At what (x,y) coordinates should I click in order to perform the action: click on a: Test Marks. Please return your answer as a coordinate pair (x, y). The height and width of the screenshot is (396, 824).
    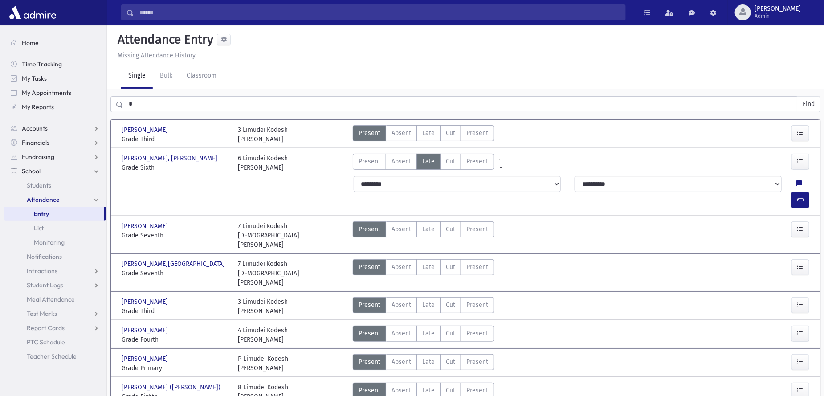
    Looking at the image, I should click on (55, 313).